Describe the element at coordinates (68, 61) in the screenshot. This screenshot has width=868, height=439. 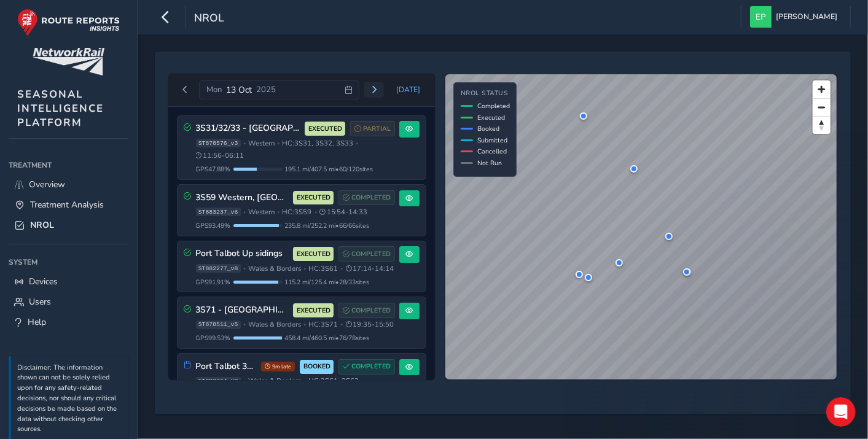
I see `img: customer logo` at that location.